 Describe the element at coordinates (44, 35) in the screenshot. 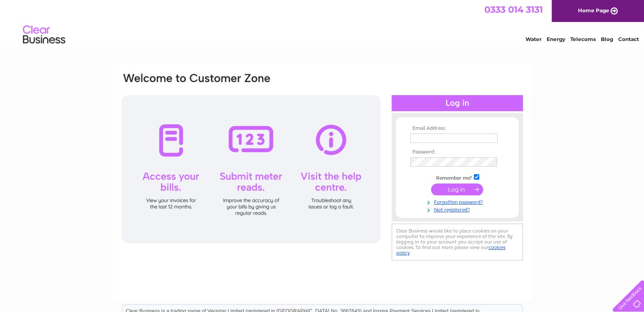

I see `img: logo.png` at that location.